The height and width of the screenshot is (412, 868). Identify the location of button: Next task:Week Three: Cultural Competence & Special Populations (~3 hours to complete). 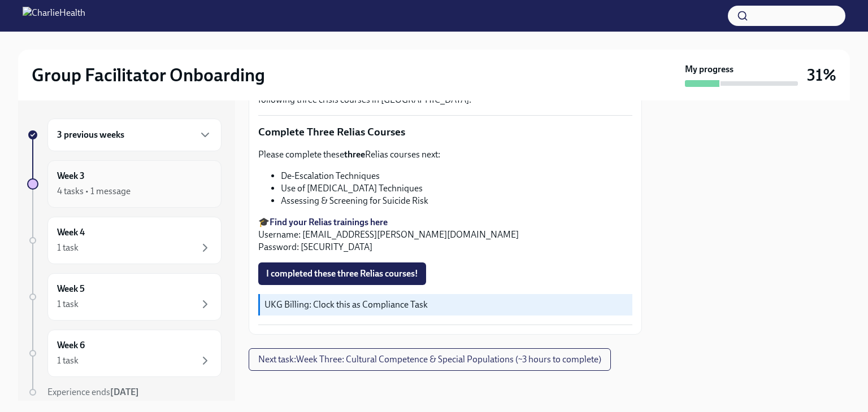
(430, 360).